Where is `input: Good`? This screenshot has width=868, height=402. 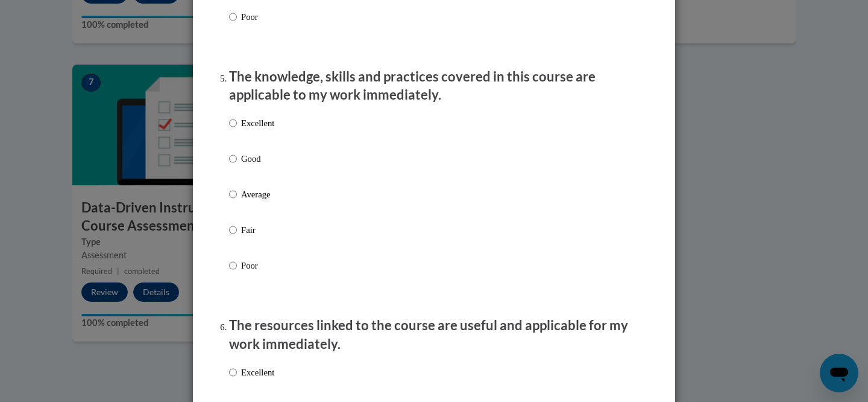
input: Good is located at coordinates (233, 158).